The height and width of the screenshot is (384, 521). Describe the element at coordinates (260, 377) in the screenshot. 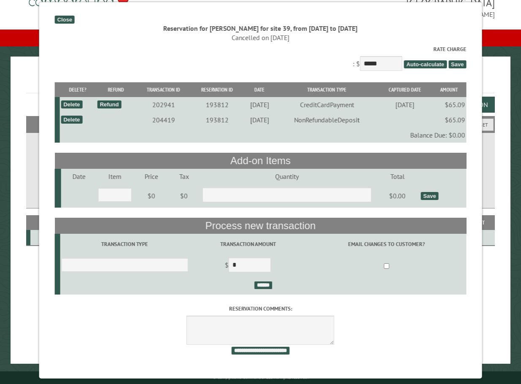

I see `small: © Campground Commander LLC. All rights reserved.` at that location.